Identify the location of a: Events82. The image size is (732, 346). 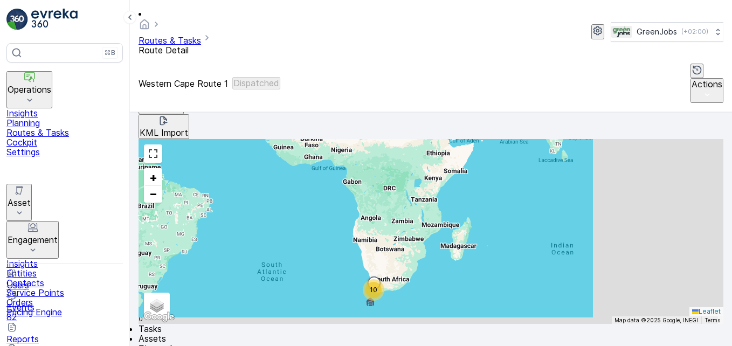
(65, 307).